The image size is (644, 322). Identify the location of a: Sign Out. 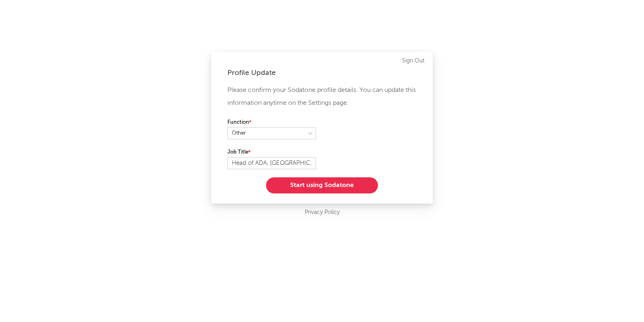
(414, 61).